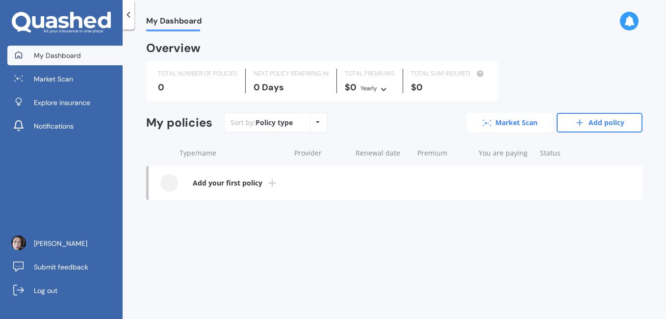  What do you see at coordinates (173, 48) in the screenshot?
I see `div: Overview` at bounding box center [173, 48].